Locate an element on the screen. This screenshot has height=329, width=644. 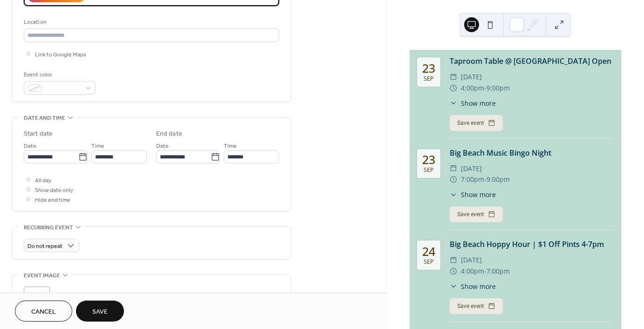
span: Event image is located at coordinates (42, 275).